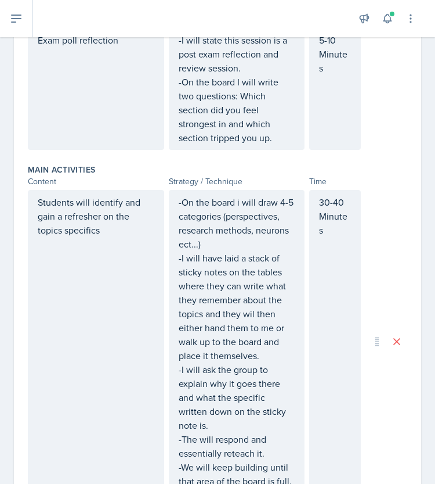 This screenshot has height=484, width=435. What do you see at coordinates (237, 446) in the screenshot?
I see `p: -The will respond and essentially reteach it.` at bounding box center [237, 446].